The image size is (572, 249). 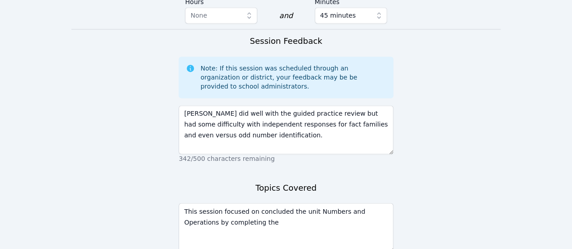 What do you see at coordinates (286, 16) in the screenshot?
I see `div: and` at bounding box center [286, 16].